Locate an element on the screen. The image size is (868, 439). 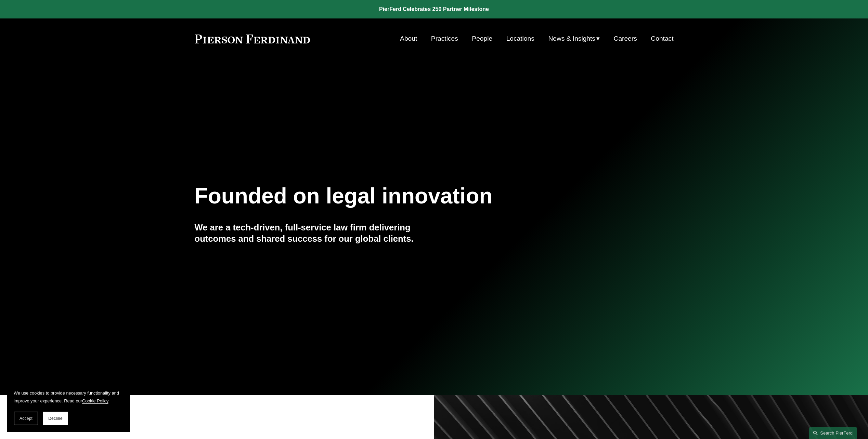
a: Careers is located at coordinates (625, 39).